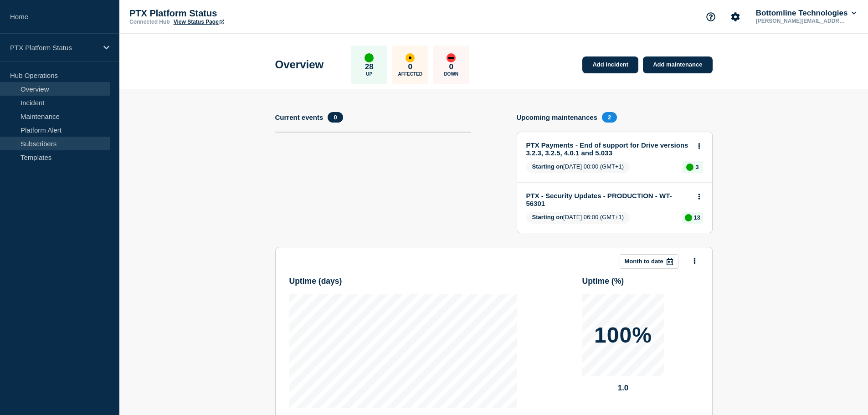 The image size is (868, 415). I want to click on p: 1.0, so click(623, 388).